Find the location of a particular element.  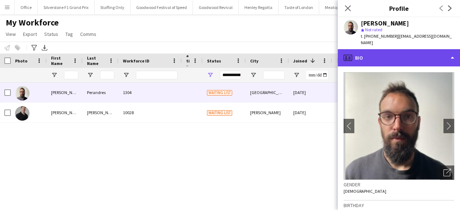

span: City is located at coordinates (254, 61).